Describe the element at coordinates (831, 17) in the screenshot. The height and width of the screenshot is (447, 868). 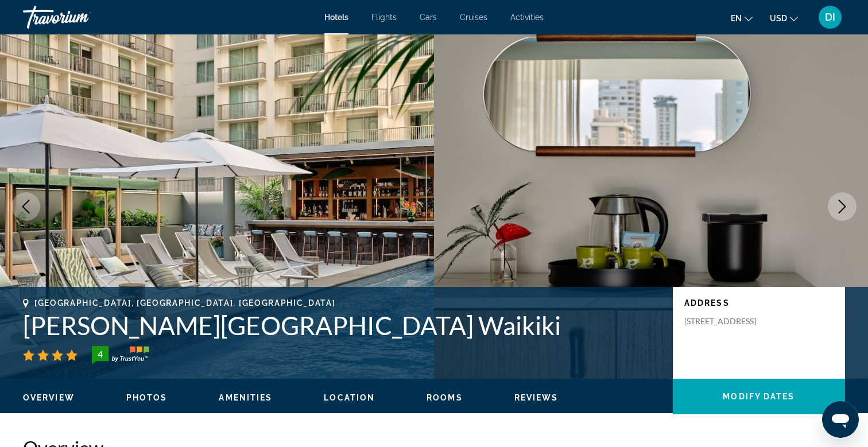
I see `span: DI` at that location.